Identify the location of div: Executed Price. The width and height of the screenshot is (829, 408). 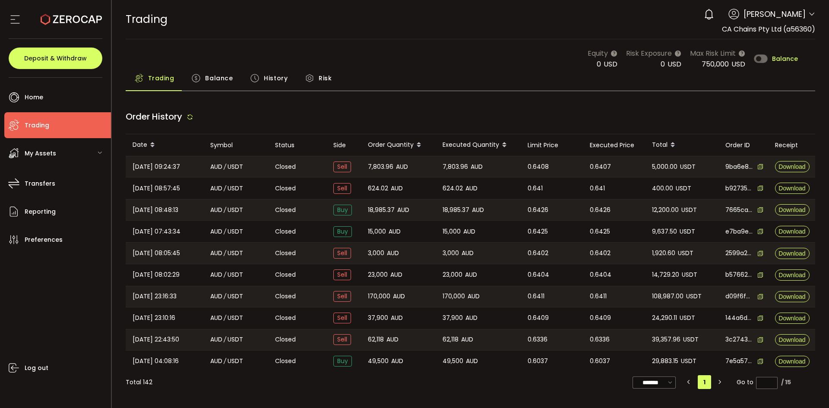
(614, 145).